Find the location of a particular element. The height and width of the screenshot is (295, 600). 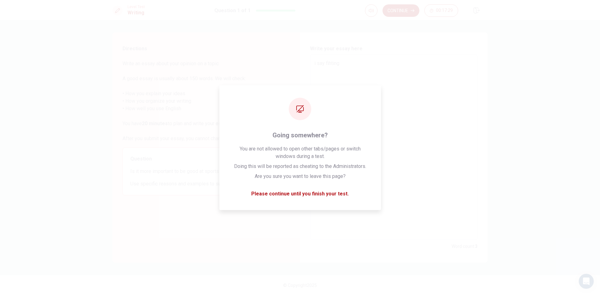

span: Question is located at coordinates (201, 159).